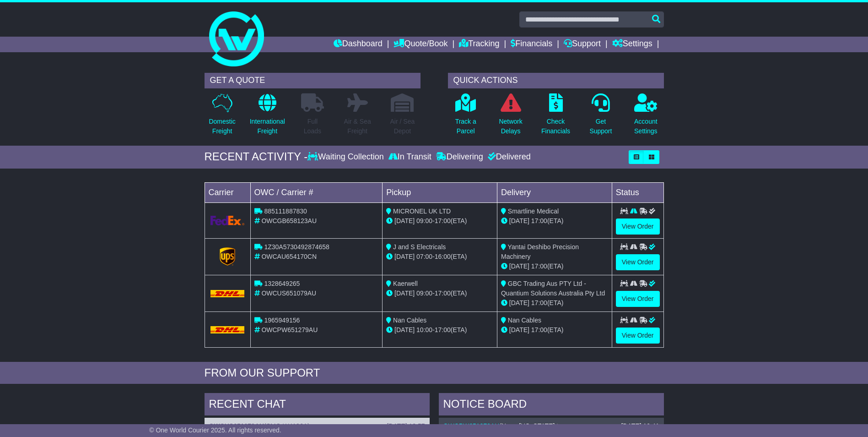 The image size is (868, 437). I want to click on a: Quote/Book, so click(421, 45).